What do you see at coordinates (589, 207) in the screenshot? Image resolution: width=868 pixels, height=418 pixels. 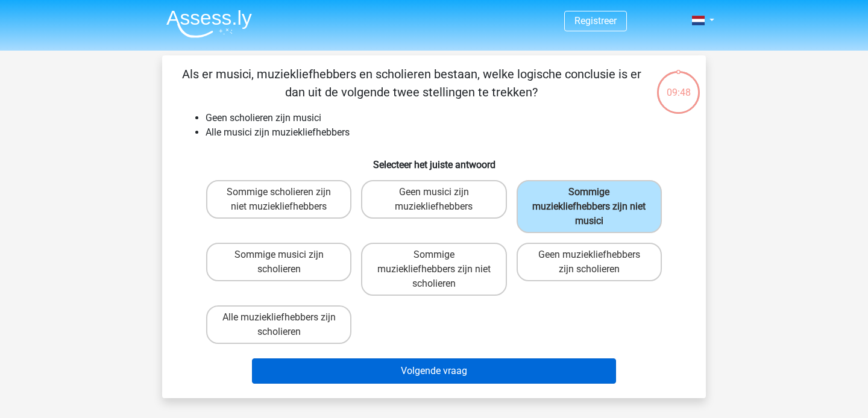 I see `label: Sommige muziekliefhebbers zijn niet musici` at bounding box center [589, 207].